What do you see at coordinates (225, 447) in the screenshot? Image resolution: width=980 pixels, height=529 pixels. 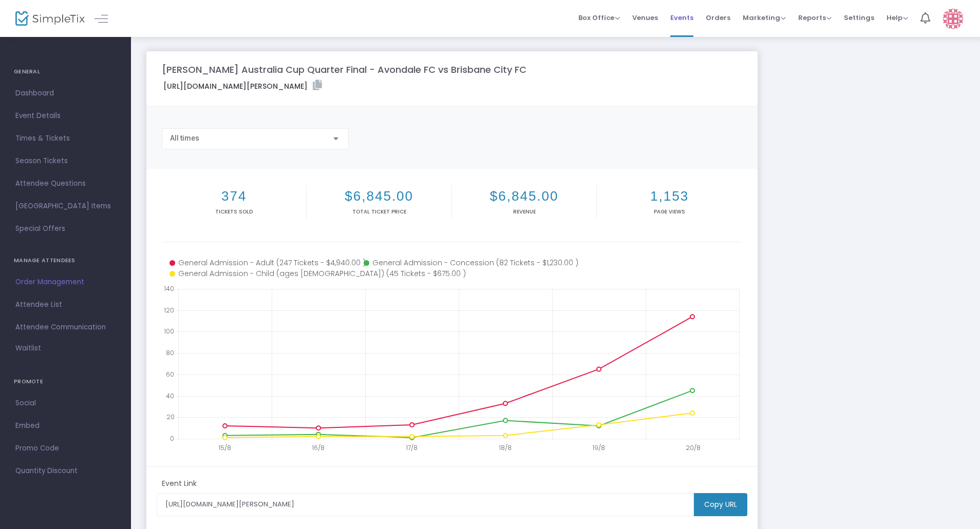 I see `text: 15/8` at bounding box center [225, 447].